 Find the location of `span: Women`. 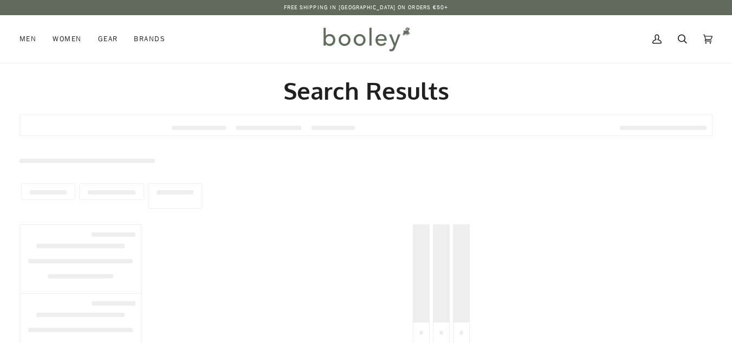

span: Women is located at coordinates (67, 39).